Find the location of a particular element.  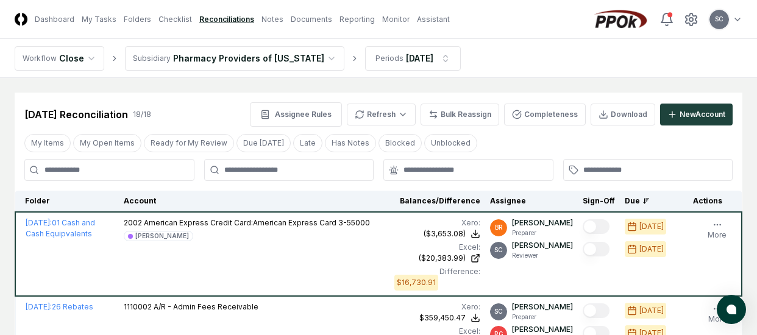

a: Documents is located at coordinates (312, 20).